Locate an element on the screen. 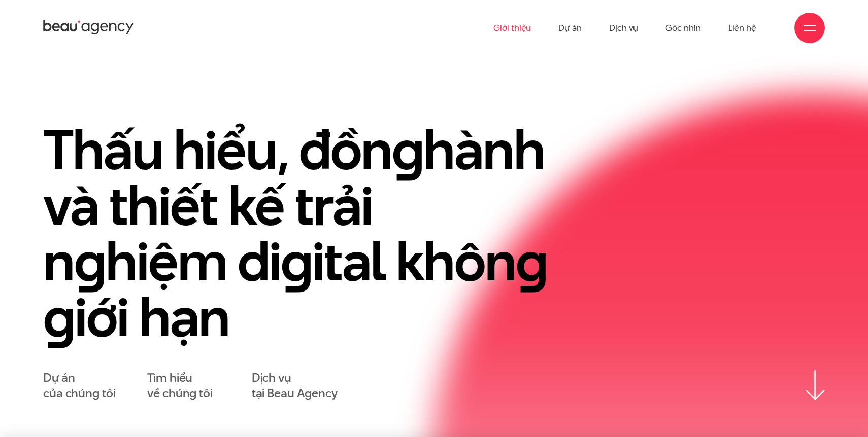 Image resolution: width=868 pixels, height=437 pixels. h1: Thấu hiểu, đồn hành và thiết kế trải n hiệm di ital khôn iới hạn is located at coordinates (300, 234).